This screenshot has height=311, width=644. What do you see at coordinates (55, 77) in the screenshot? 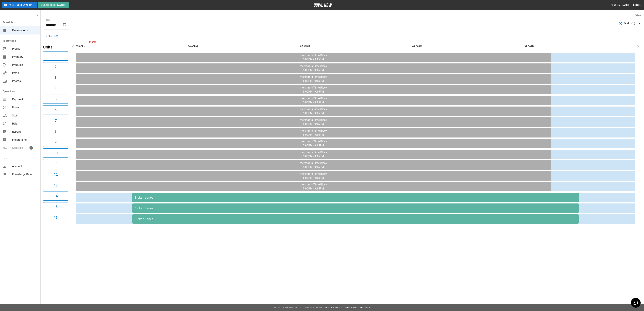
I see `h6: 3` at bounding box center [55, 77].